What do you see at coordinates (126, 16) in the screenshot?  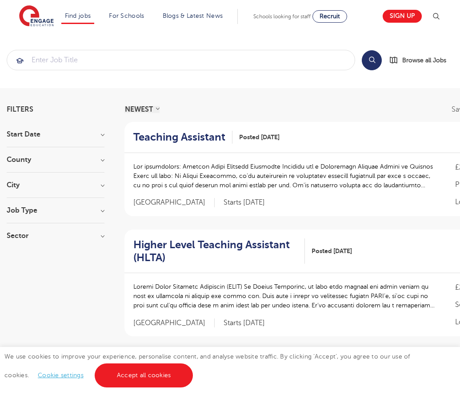 I see `a: For Schools` at bounding box center [126, 16].